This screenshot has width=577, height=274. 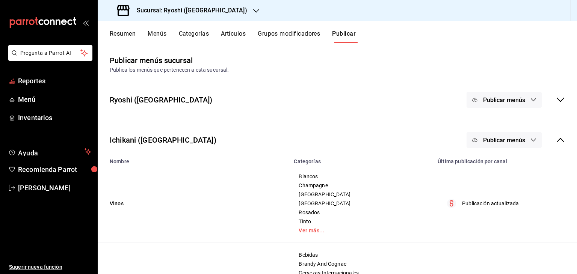 What do you see at coordinates (50, 53) in the screenshot?
I see `button: Pregunta a Parrot AI` at bounding box center [50, 53].